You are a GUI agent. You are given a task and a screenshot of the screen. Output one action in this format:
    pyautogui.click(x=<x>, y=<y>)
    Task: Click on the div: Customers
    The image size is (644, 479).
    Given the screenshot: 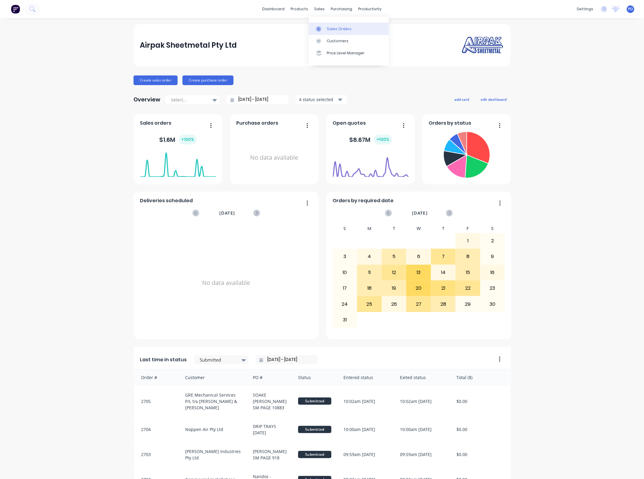 What is the action you would take?
    pyautogui.click(x=338, y=41)
    